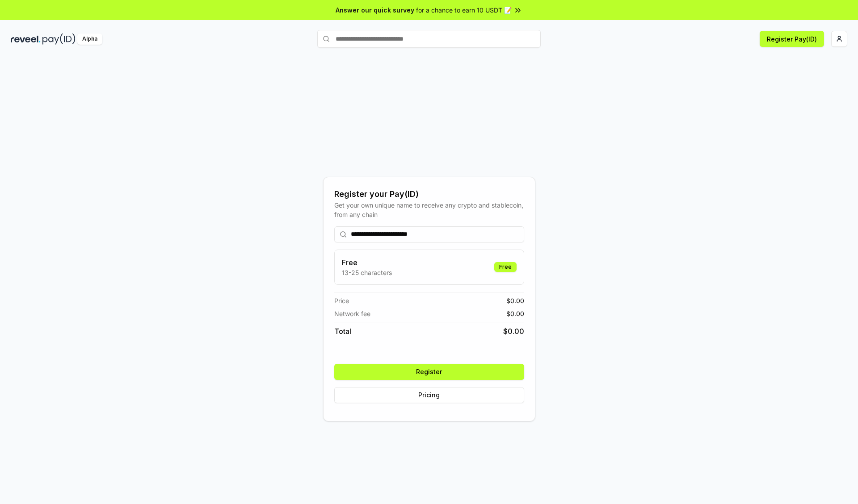  What do you see at coordinates (59, 39) in the screenshot?
I see `img: pay_id` at bounding box center [59, 39].